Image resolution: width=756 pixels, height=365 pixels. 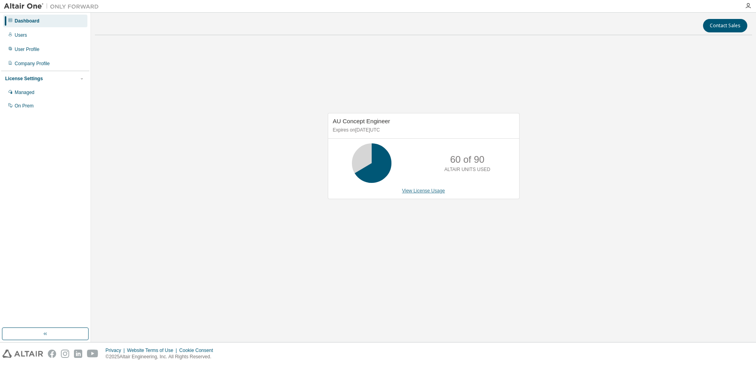 What do you see at coordinates (198, 351) in the screenshot?
I see `div: Cookie Consent` at bounding box center [198, 351].